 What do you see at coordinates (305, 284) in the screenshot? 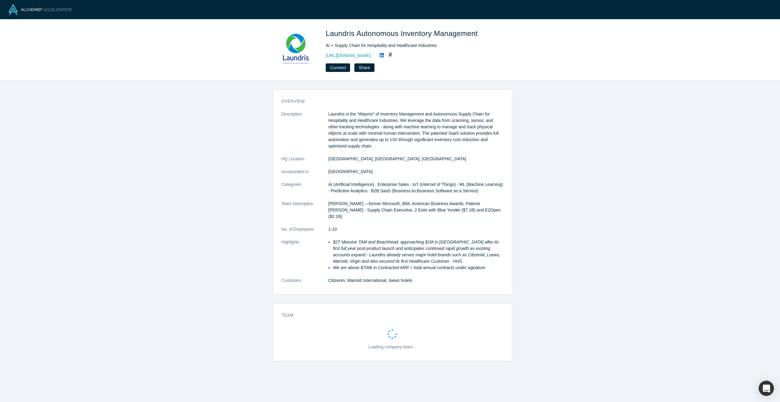
I see `dt: Customers` at bounding box center [305, 284].